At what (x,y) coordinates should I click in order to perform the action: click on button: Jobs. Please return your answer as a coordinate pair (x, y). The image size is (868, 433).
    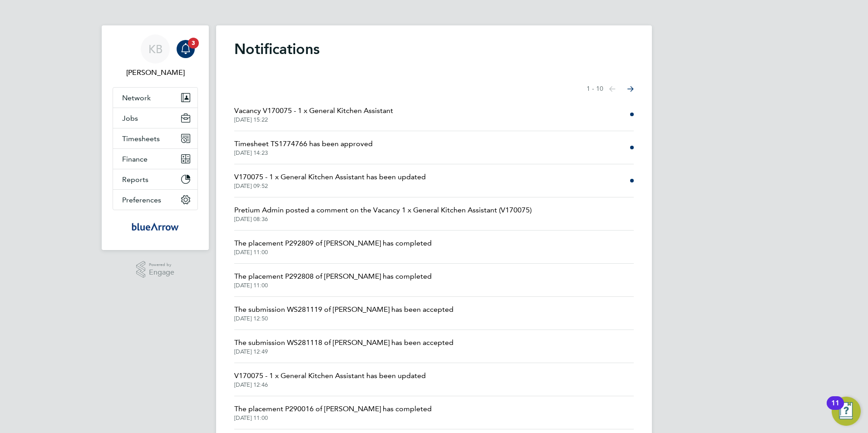
    Looking at the image, I should click on (155, 118).